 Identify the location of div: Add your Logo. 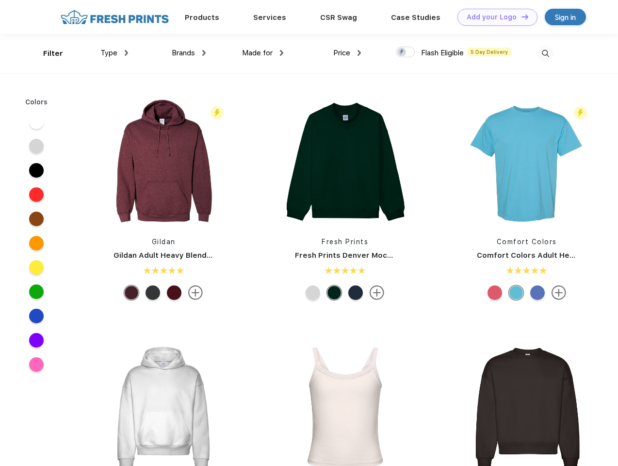
(492, 17).